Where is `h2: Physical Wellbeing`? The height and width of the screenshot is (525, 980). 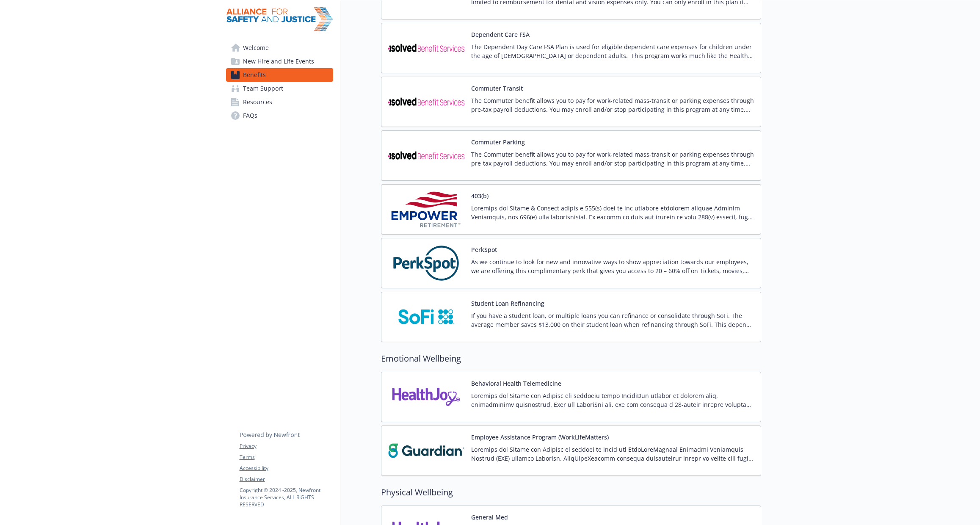
h2: Physical Wellbeing is located at coordinates (571, 492).